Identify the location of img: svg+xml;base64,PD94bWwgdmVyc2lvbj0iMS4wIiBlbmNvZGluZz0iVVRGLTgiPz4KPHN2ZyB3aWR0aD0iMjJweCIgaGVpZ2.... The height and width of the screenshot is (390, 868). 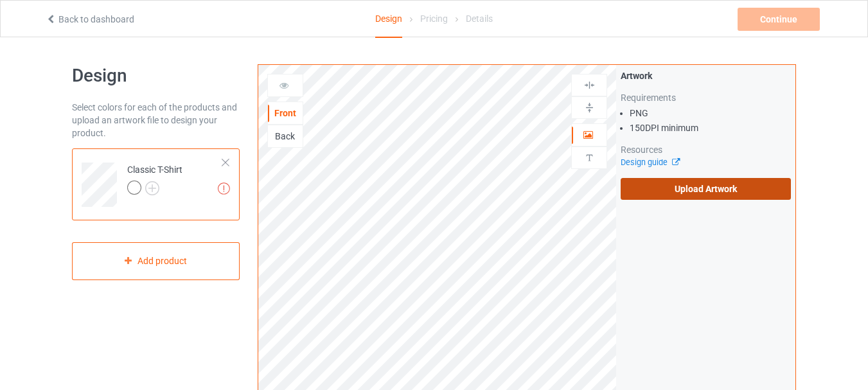
(152, 188).